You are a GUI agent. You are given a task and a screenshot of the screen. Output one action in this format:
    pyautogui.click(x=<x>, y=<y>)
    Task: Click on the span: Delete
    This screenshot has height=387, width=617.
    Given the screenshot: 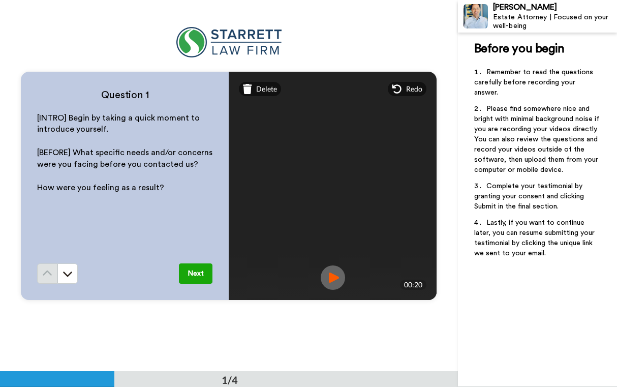 What is the action you would take?
    pyautogui.click(x=266, y=89)
    